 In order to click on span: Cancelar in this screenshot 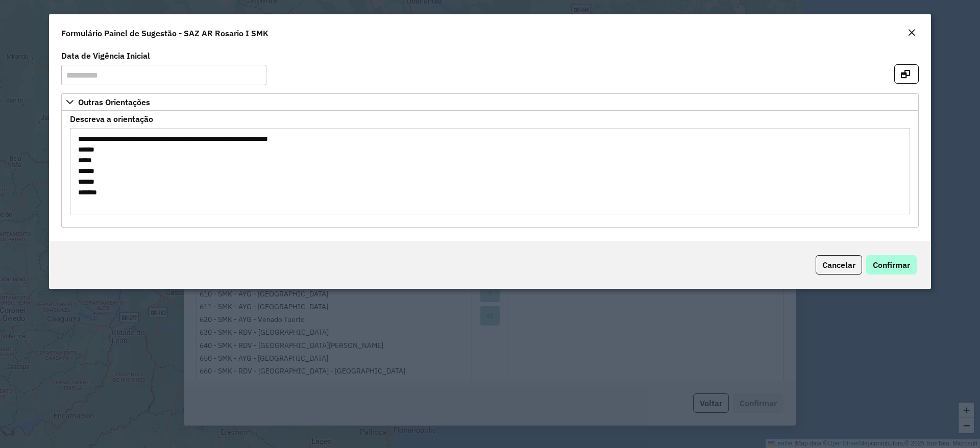, I will do `click(839, 264)`.